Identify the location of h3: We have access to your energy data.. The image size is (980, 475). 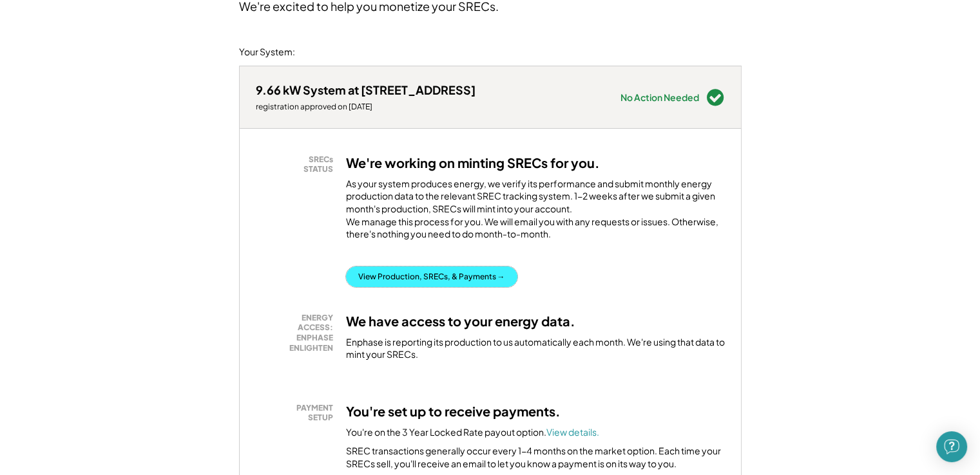
(461, 321).